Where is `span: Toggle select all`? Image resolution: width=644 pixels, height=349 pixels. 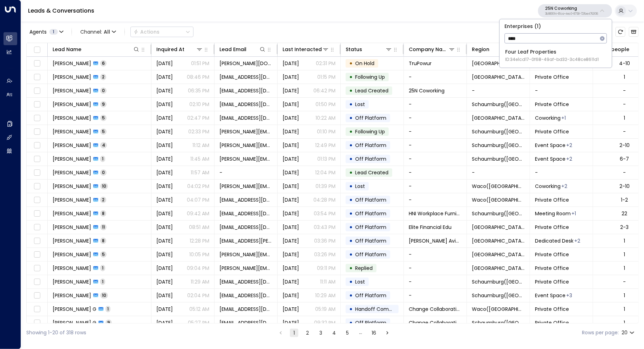
span: Toggle select all is located at coordinates (37, 50).